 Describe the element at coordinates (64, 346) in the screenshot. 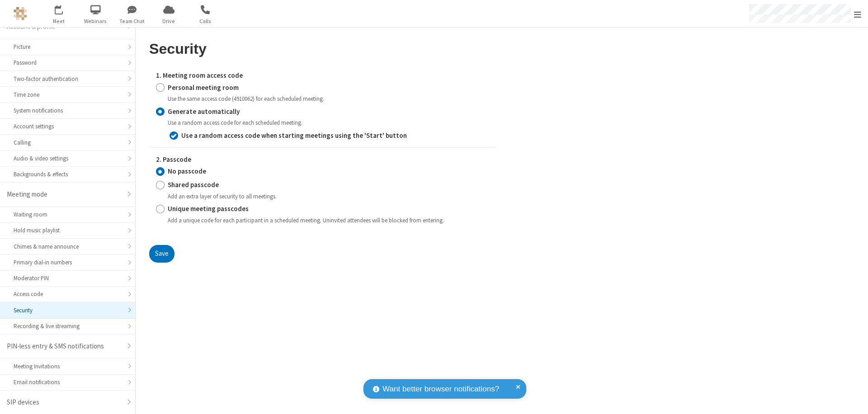

I see `div: PIN-less entry & SMS notifications` at that location.